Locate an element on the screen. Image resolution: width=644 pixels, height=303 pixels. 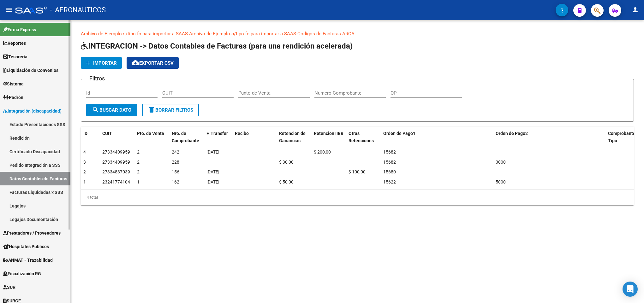
datatable-header-cell: Retencion IIBB is located at coordinates (329, 137).